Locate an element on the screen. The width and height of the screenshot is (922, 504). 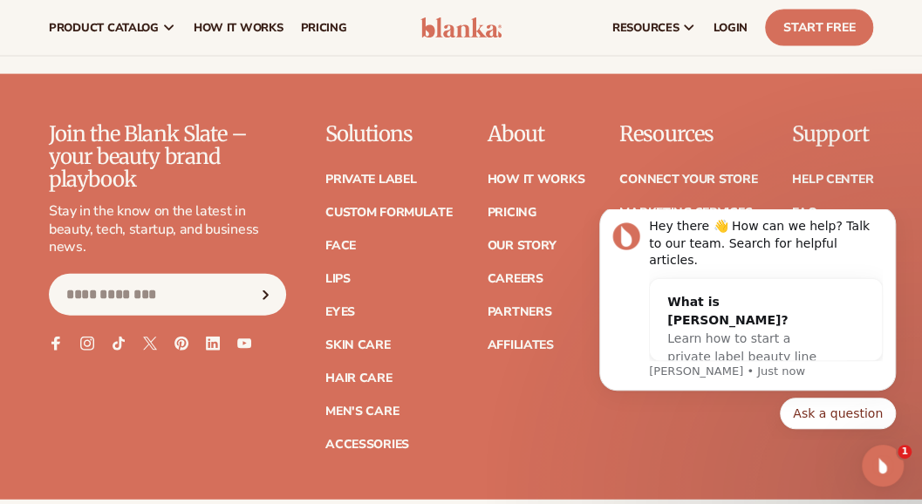
a: Skin Care is located at coordinates (357, 345).